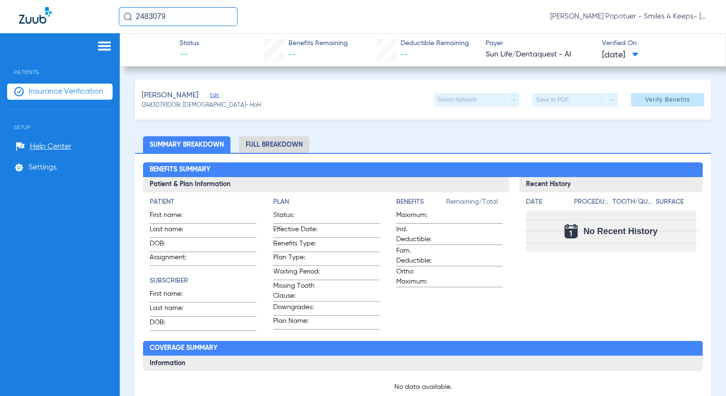 Image resolution: width=726 pixels, height=396 pixels. I want to click on img: hamburger-icon, so click(104, 46).